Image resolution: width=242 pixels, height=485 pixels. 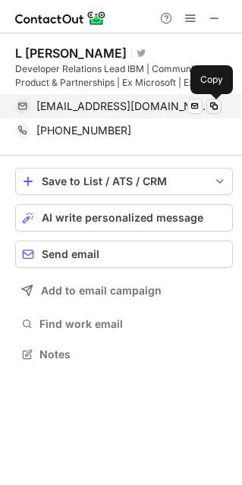 I want to click on button: save-profile-one-click, so click(x=124, y=181).